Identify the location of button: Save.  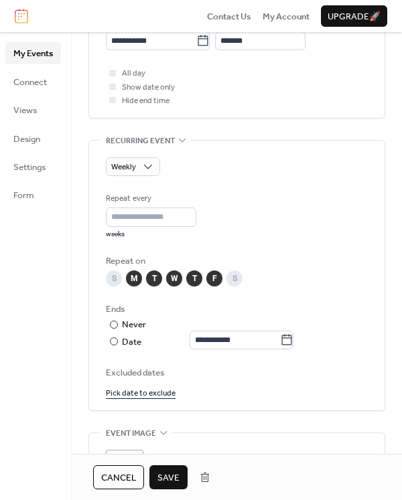
(168, 477).